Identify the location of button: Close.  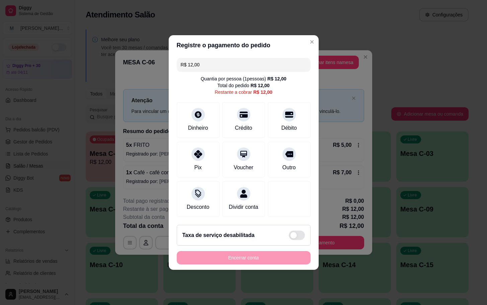
(312, 42).